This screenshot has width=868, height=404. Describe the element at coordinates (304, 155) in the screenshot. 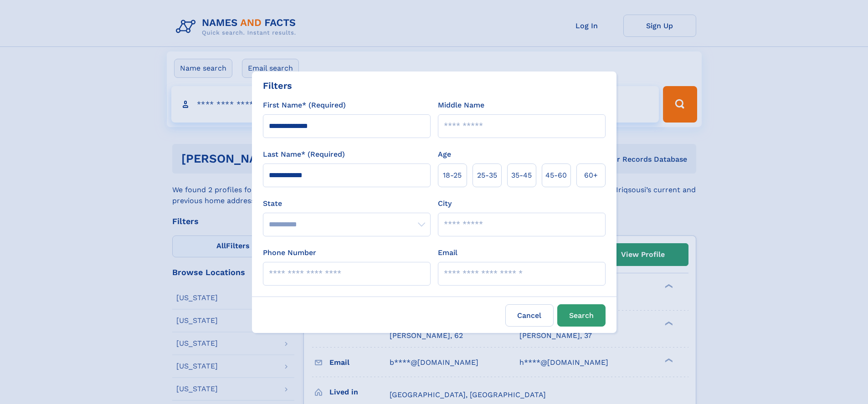

I see `label: Last Name* (Required)` at that location.